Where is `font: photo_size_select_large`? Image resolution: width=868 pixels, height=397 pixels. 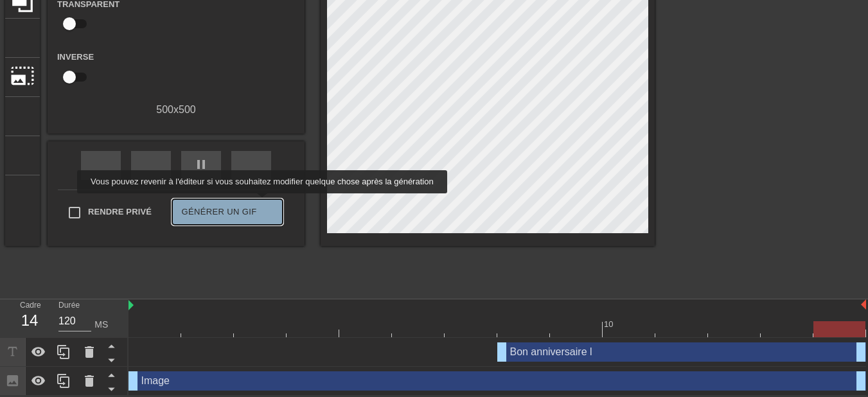 font: photo_size_select_large is located at coordinates (22, 76).